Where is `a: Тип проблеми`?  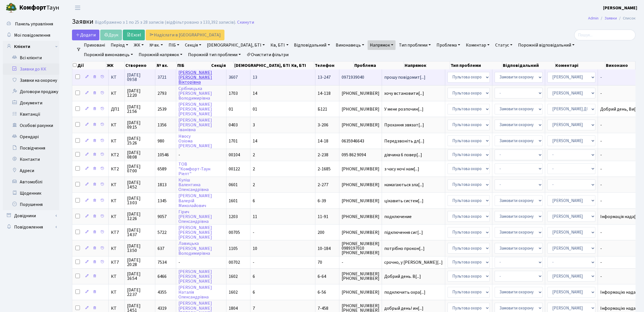
a: Тип проблеми is located at coordinates (415, 45).